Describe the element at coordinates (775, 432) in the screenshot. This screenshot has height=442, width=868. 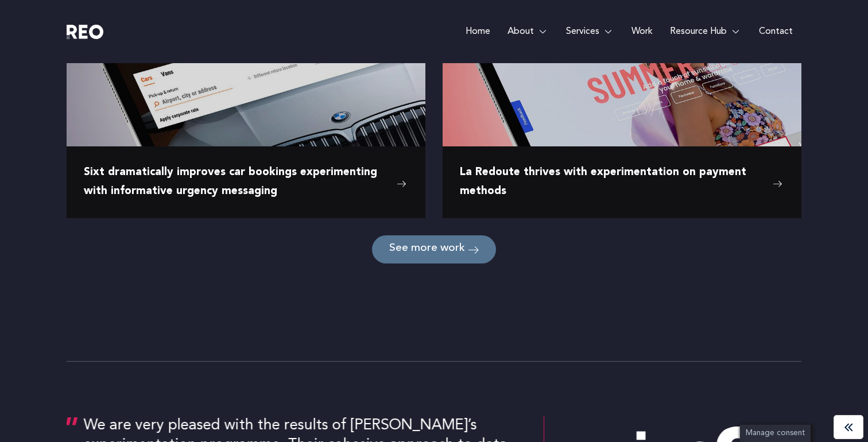
I see `span: Manage consent` at that location.